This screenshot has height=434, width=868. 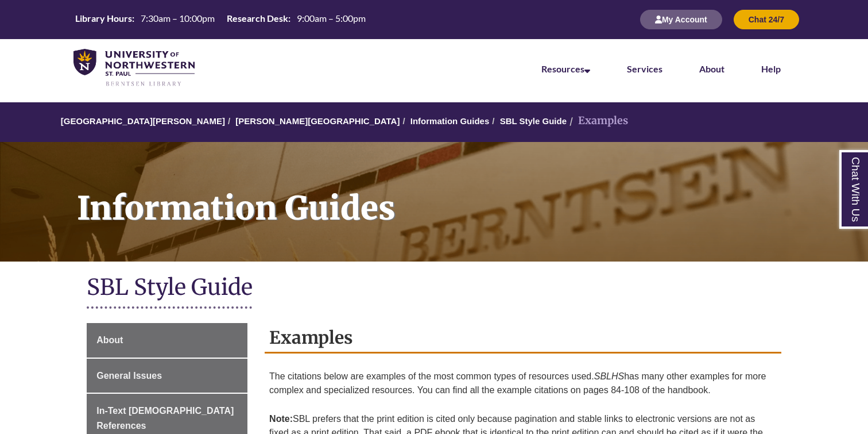 I want to click on li: Examples, so click(x=597, y=121).